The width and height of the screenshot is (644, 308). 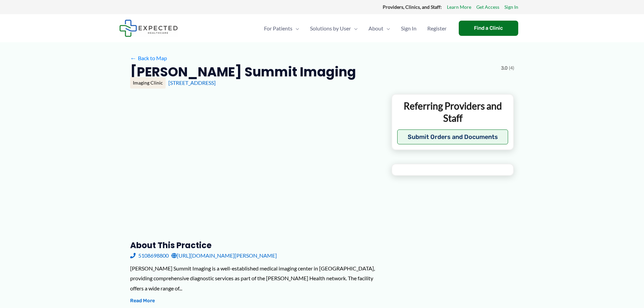 I want to click on img: Expected Healthcare Logo - side, dark font, small, so click(x=148, y=28).